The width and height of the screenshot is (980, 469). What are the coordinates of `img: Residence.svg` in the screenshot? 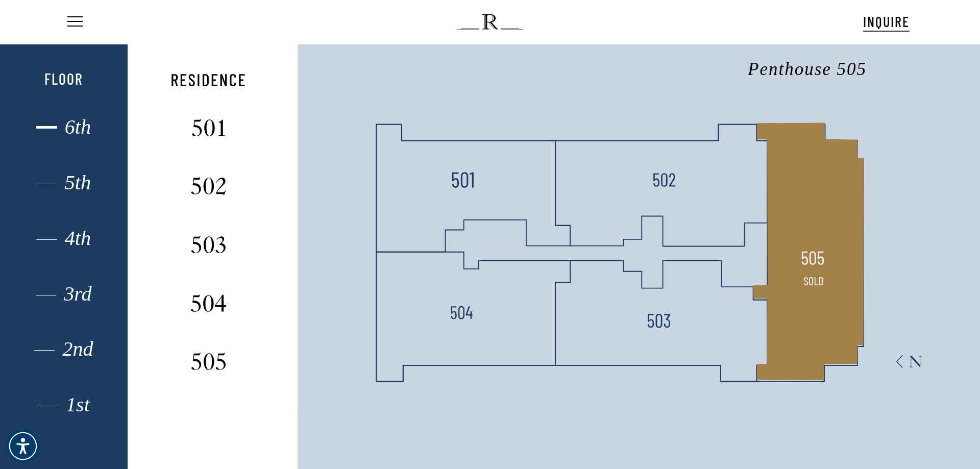 It's located at (208, 80).